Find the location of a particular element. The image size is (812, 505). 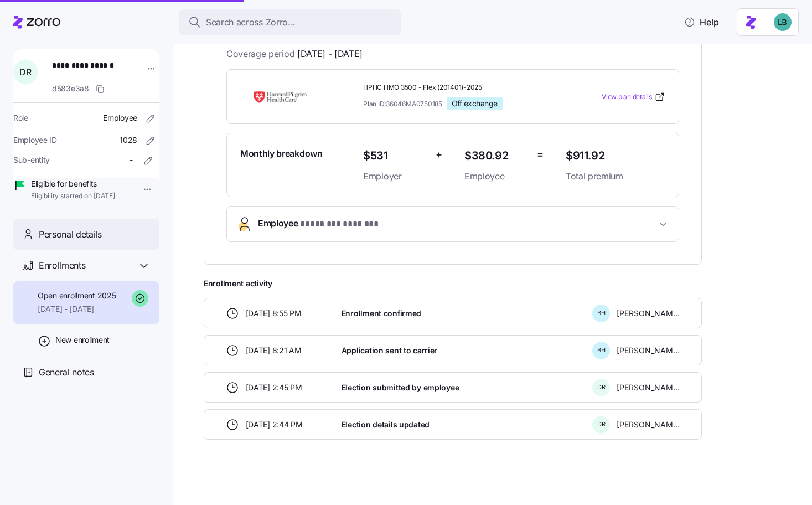

span: d583e3a8 is located at coordinates (71, 89).